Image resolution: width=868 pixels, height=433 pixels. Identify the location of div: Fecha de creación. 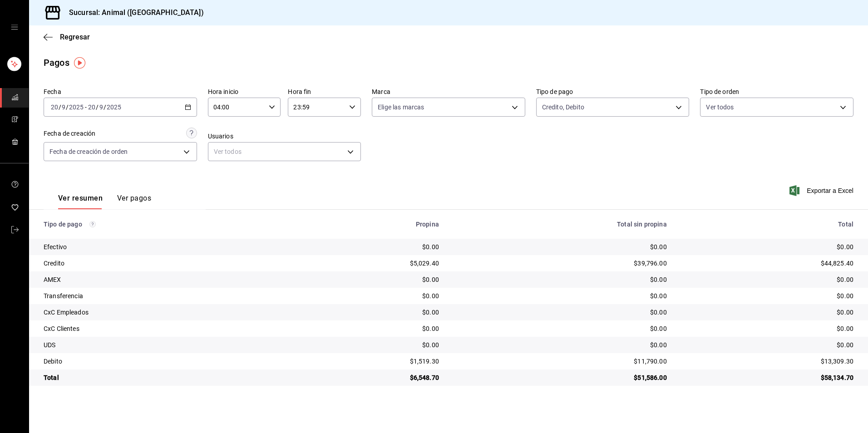
(69, 134).